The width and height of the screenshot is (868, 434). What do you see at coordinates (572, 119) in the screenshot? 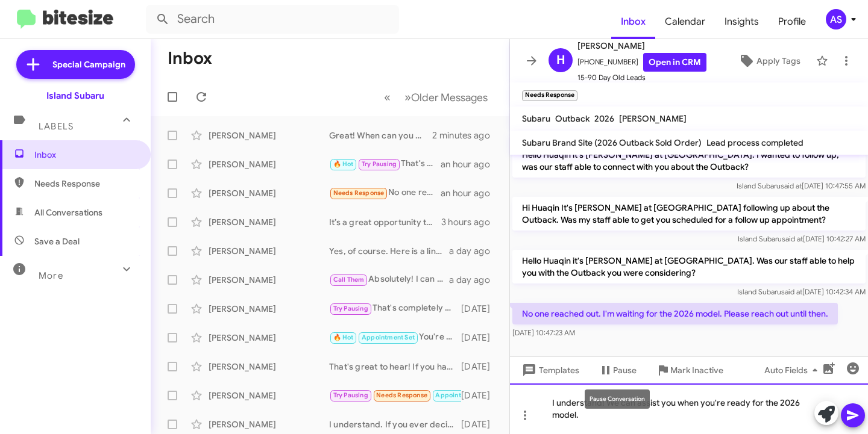
I see `span: Outback` at bounding box center [572, 119].